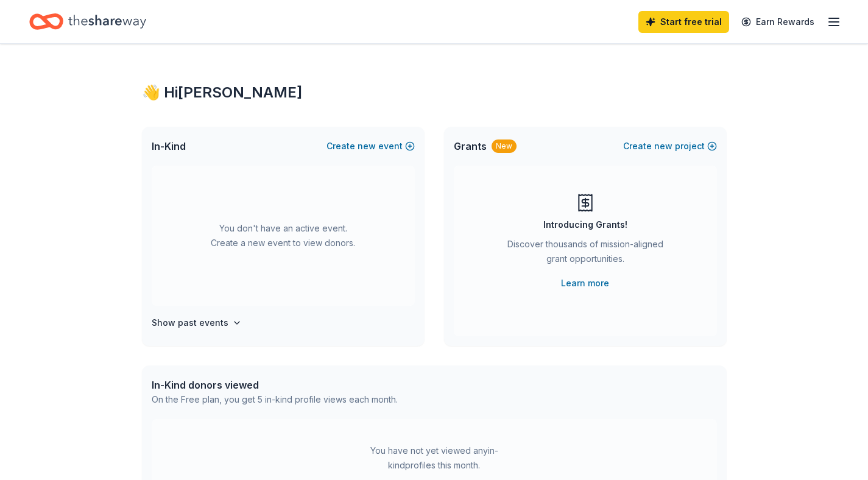 The width and height of the screenshot is (868, 480). What do you see at coordinates (585, 225) in the screenshot?
I see `div: Introducing Grants!` at bounding box center [585, 225].